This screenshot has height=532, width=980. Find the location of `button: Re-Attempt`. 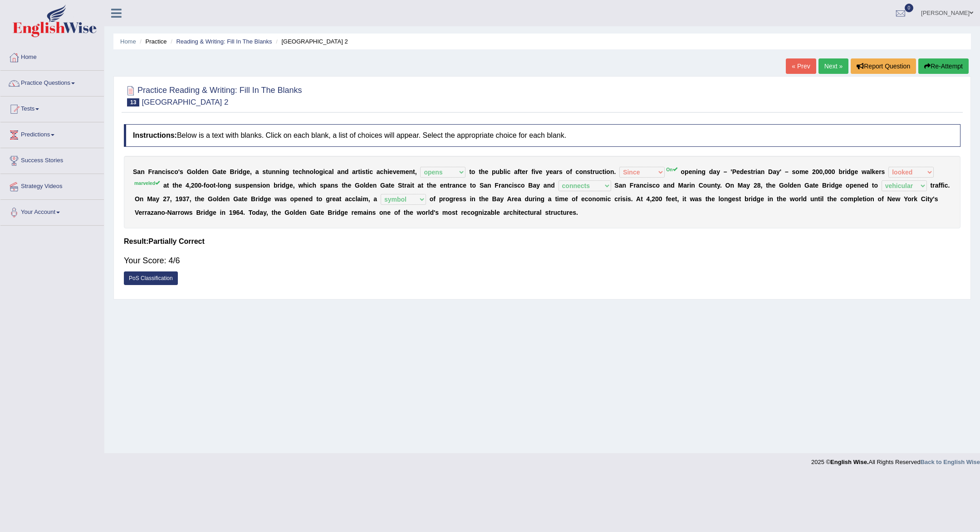

button: Re-Attempt is located at coordinates (943, 66).